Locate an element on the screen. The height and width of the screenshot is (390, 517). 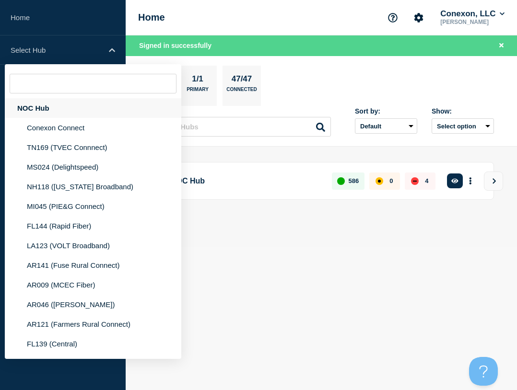
p: 0 is located at coordinates (391, 181).